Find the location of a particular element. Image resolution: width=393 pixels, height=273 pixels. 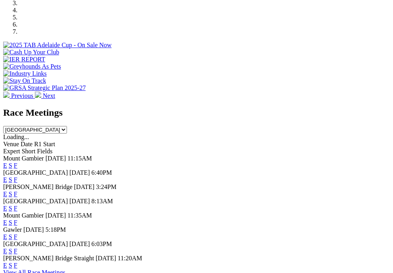

h2: Race Meetings is located at coordinates (197, 113).